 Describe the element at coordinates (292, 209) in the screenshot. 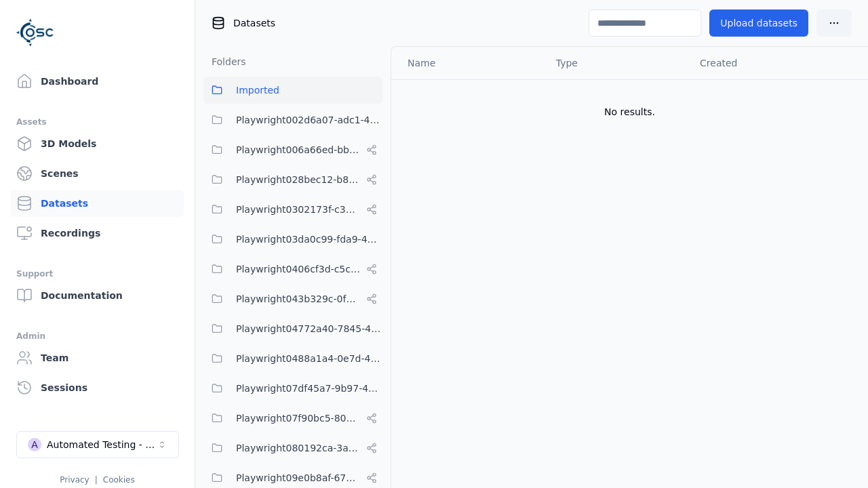

I see `button: Playwright0302173f-c313-40eb-a2c1-2f14b0f3806f` at that location.